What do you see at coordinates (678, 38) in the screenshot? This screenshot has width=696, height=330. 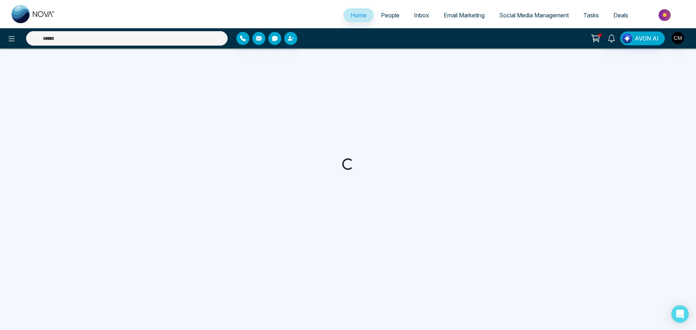 I see `img: User Avatar` at bounding box center [678, 38].